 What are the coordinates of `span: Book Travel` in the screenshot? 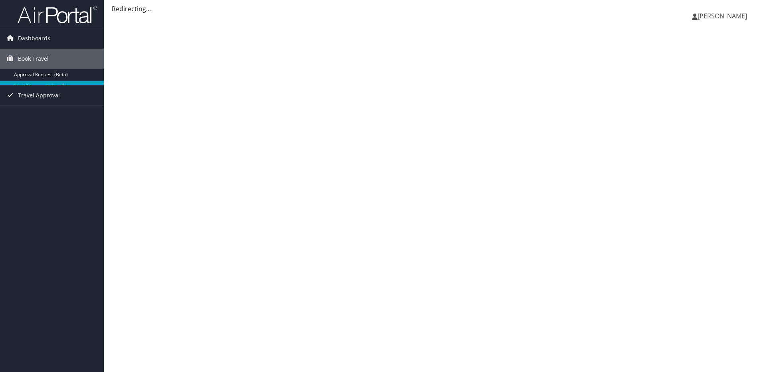 It's located at (33, 59).